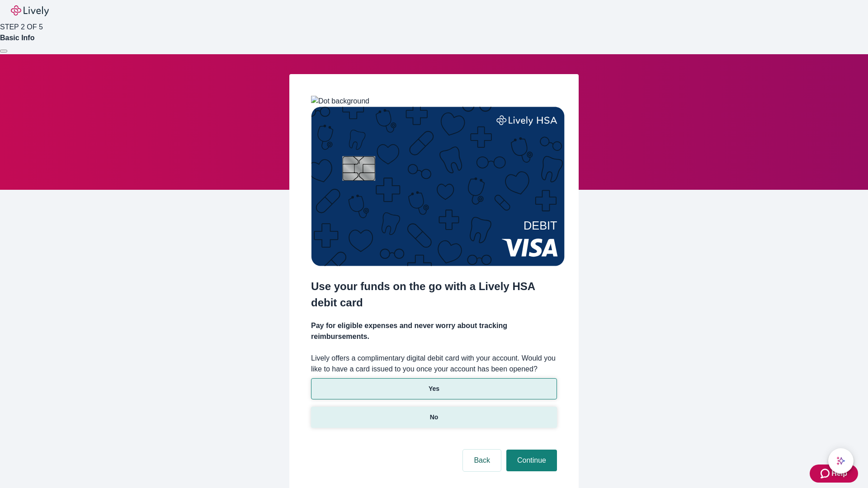 The height and width of the screenshot is (488, 868). I want to click on svg: Lively AI Assistant, so click(841, 461).